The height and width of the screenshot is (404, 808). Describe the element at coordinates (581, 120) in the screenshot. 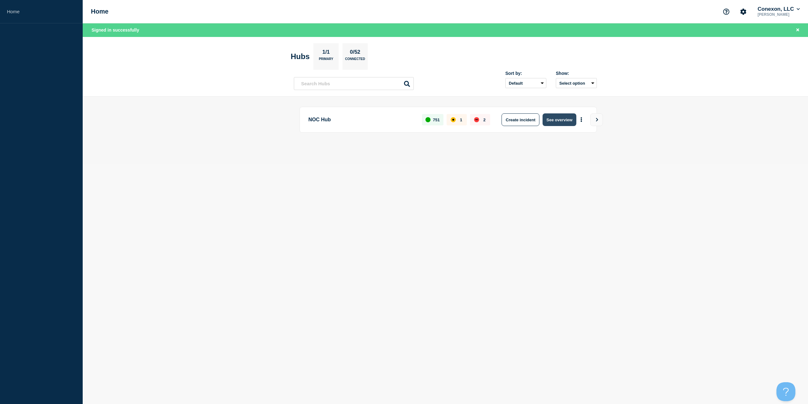

I see `button: More actions` at that location.